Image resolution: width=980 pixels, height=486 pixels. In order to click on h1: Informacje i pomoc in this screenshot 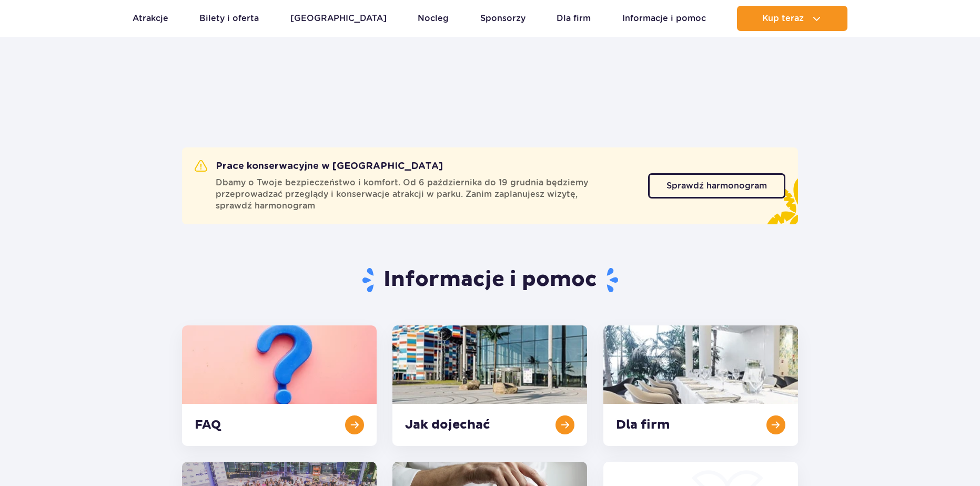, I will do `click(490, 280)`.